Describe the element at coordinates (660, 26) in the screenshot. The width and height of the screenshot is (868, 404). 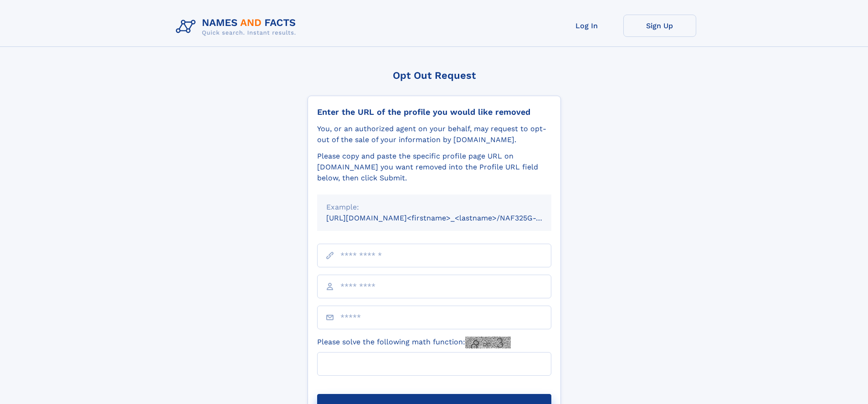
I see `a: Sign Up` at that location.